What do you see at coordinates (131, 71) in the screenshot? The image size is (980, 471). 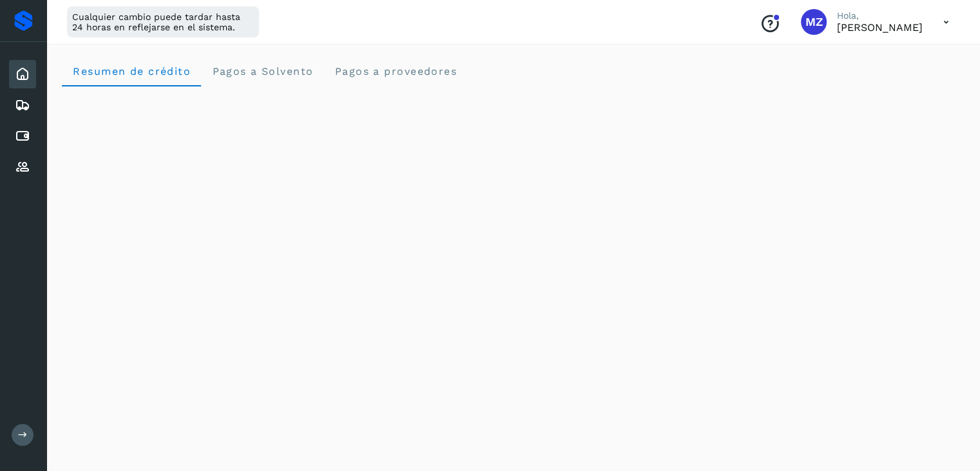 I see `span: Resumen de crédito` at bounding box center [131, 71].